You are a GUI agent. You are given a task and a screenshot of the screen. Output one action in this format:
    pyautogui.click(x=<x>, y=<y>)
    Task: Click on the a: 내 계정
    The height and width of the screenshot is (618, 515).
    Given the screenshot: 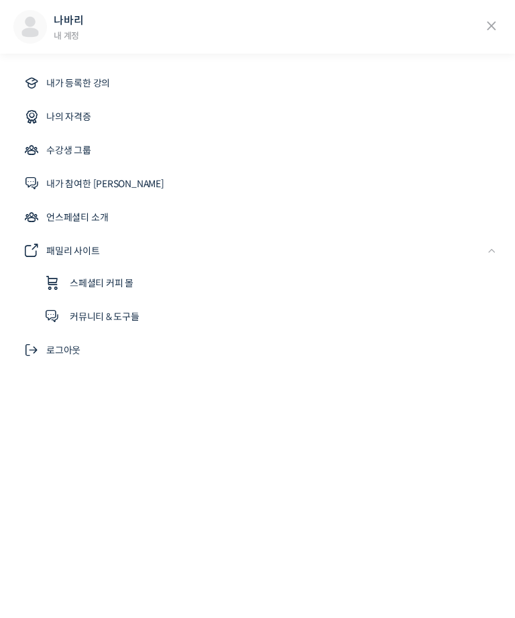 What is the action you would take?
    pyautogui.click(x=66, y=36)
    